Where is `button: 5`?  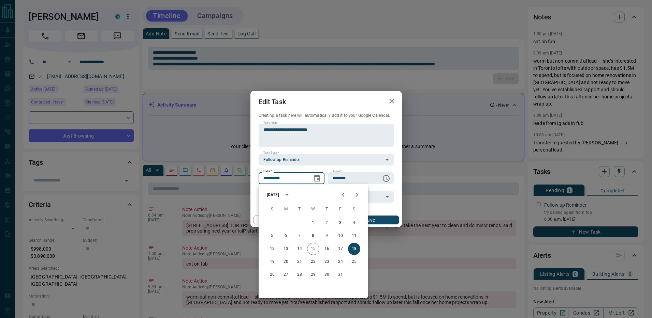
button: 5 is located at coordinates (272, 236).